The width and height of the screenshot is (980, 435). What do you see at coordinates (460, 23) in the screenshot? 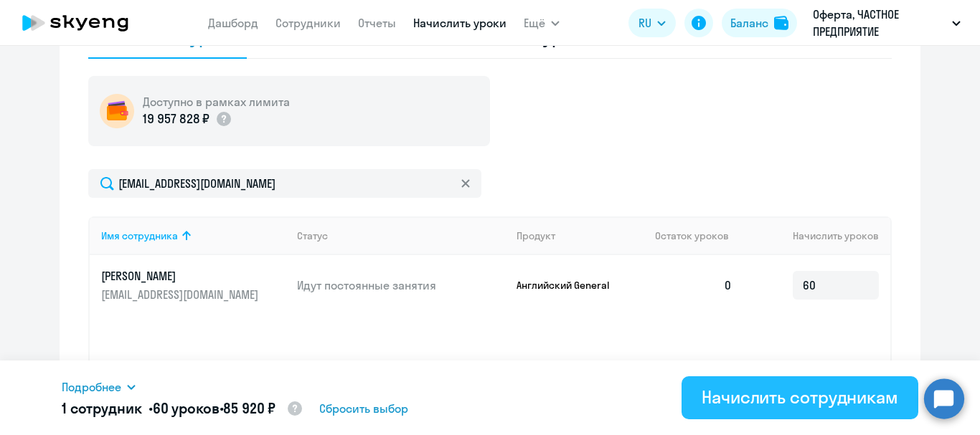
I see `a: Начислить уроки` at bounding box center [460, 23].